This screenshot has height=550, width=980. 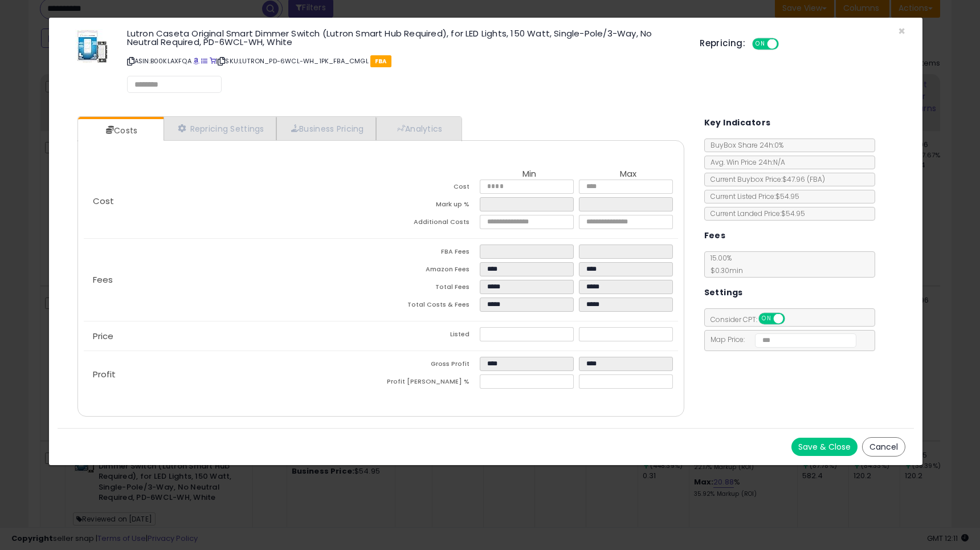 I want to click on span: Avg. Win Price 24h: N/A, so click(x=744, y=162).